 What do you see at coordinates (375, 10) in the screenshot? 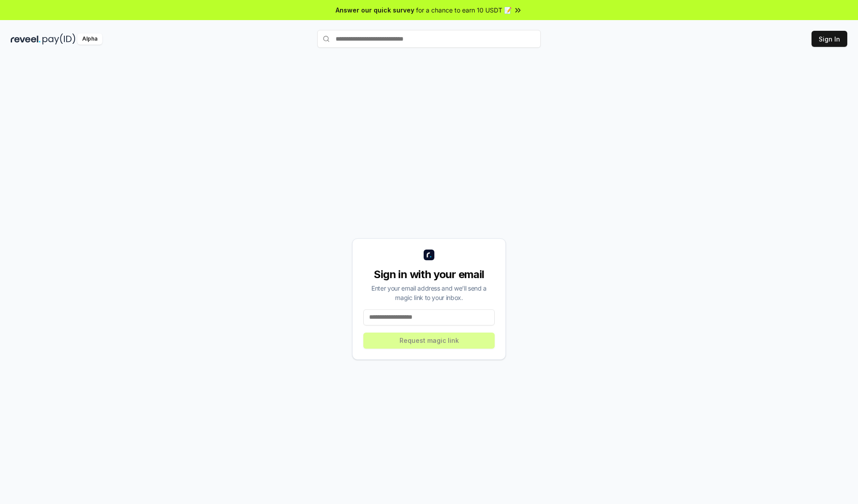
I see `span: Answer our quick survey` at bounding box center [375, 10].